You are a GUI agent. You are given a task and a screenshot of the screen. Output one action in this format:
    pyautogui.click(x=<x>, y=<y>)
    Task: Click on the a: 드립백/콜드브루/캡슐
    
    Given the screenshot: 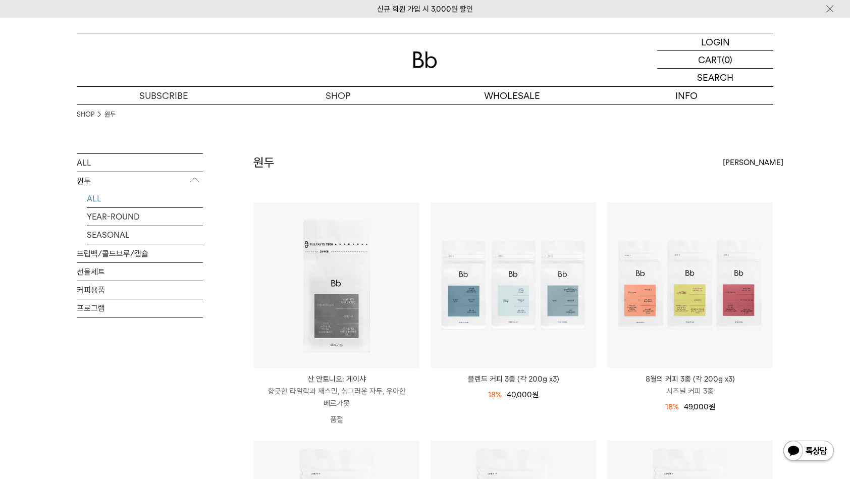 What is the action you would take?
    pyautogui.click(x=140, y=253)
    